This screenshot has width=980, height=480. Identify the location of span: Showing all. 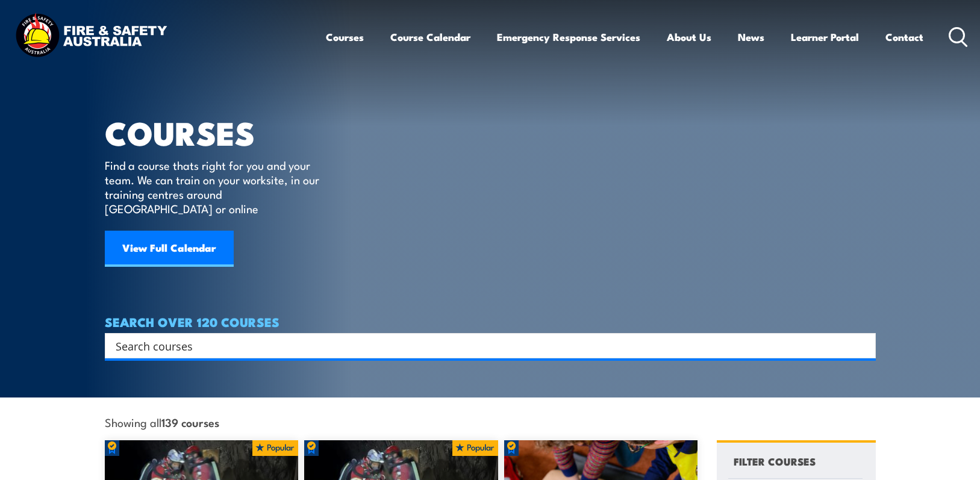
(162, 422).